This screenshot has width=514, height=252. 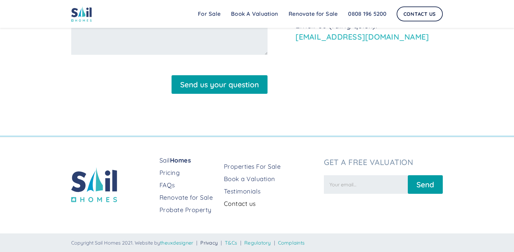 I want to click on form: Newsletter Form, so click(x=384, y=183).